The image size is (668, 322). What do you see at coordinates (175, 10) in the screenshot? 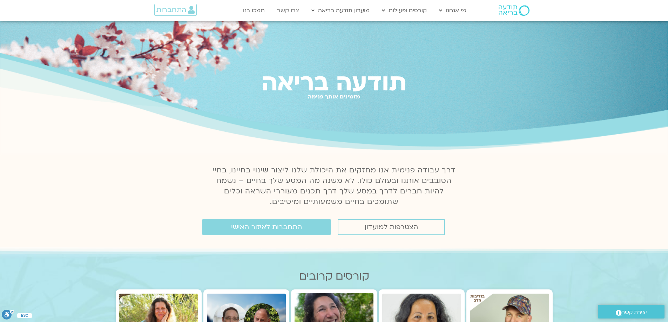
I see `a: התחברות` at bounding box center [175, 10].